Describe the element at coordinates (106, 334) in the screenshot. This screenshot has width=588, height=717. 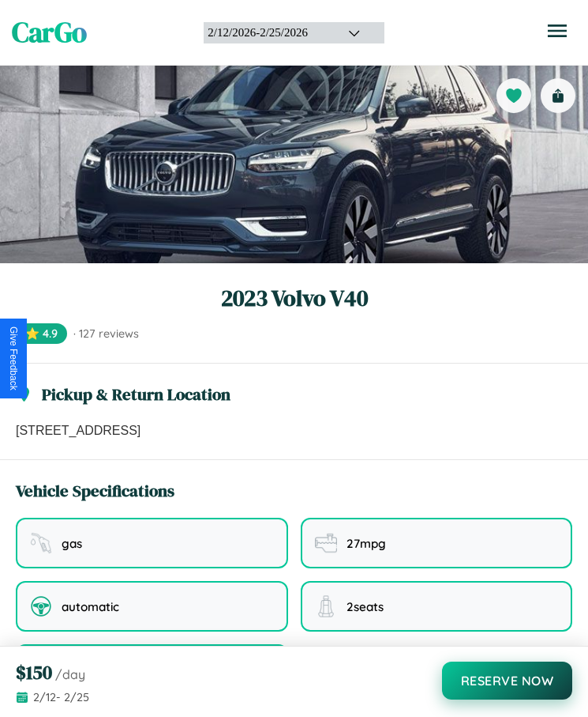
I see `span: · 127 reviews` at that location.